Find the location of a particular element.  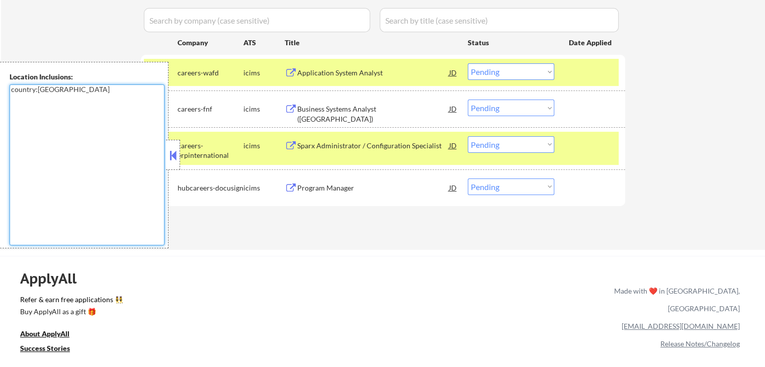

div: ATS is located at coordinates (264, 43).